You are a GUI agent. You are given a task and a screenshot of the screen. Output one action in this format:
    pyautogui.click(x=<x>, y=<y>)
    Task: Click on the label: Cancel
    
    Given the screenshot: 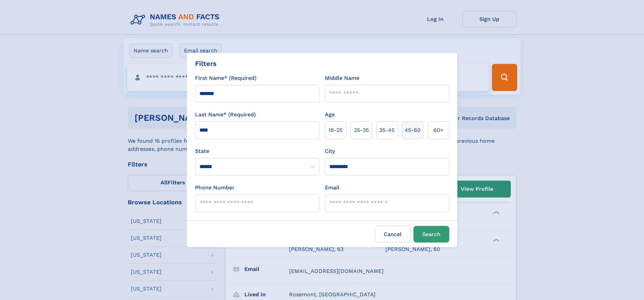 What is the action you would take?
    pyautogui.click(x=393, y=234)
    